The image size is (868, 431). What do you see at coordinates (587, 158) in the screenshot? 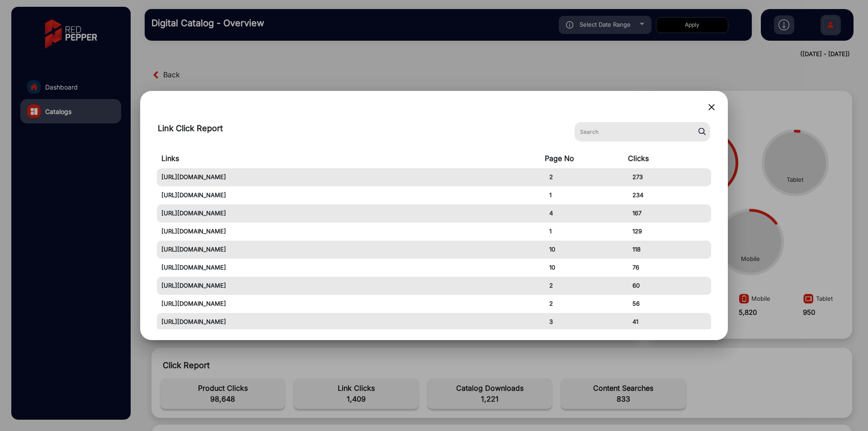
I see `td: Page No` at bounding box center [587, 158].